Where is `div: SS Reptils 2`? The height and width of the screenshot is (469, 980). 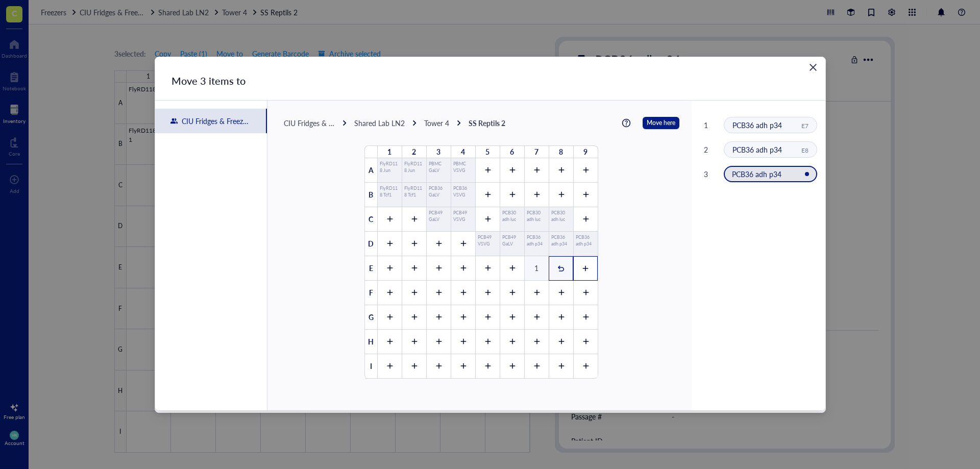
div: SS Reptils 2 is located at coordinates (487, 123).